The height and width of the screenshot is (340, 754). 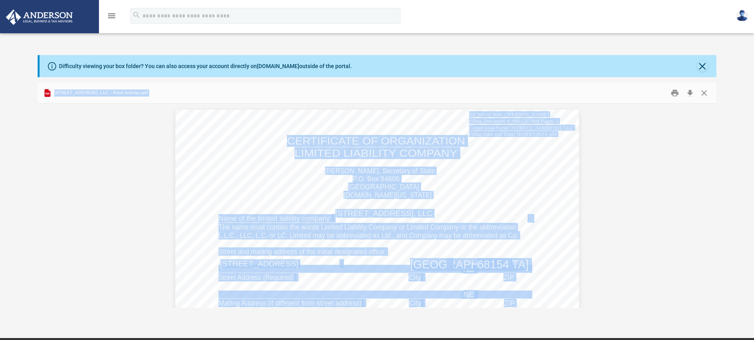 I want to click on div: Preview, so click(x=377, y=195).